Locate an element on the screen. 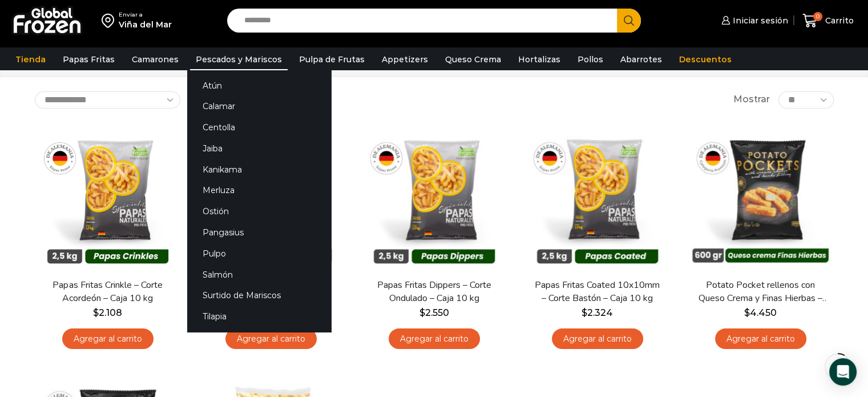 The image size is (868, 397). a: Atún is located at coordinates (259, 85).